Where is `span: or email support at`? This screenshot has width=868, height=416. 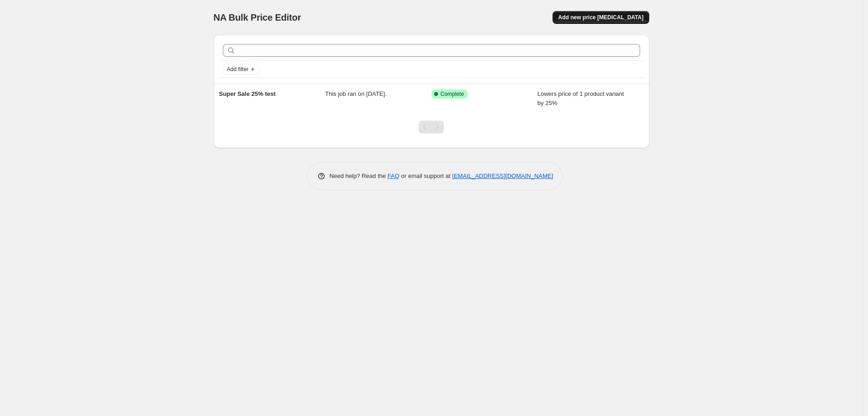
span: or email support at is located at coordinates (425, 175).